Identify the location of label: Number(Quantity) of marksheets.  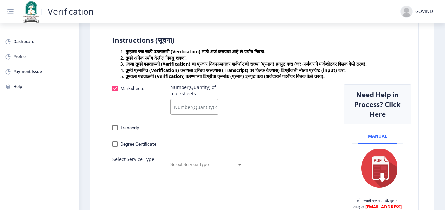
(194, 91).